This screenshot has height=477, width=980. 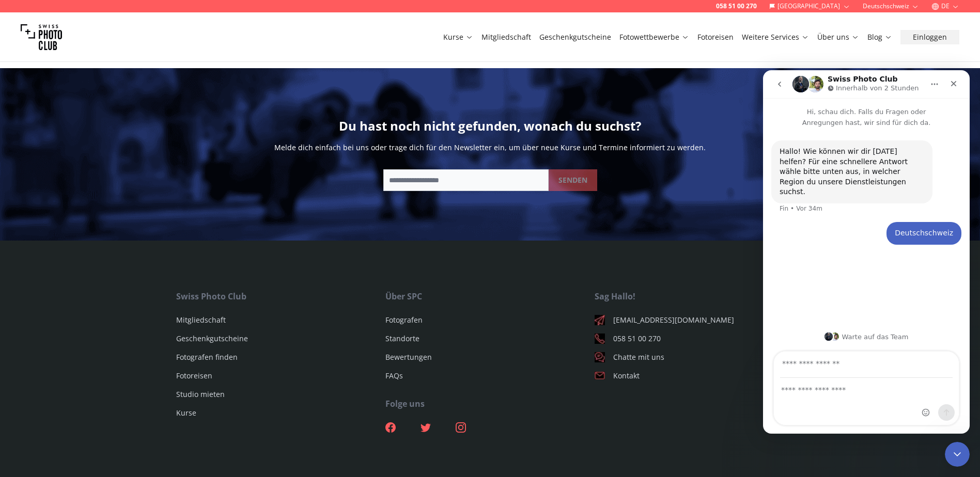 What do you see at coordinates (161, 163) in the screenshot?
I see `div: Deutschschweiz` at bounding box center [161, 163].